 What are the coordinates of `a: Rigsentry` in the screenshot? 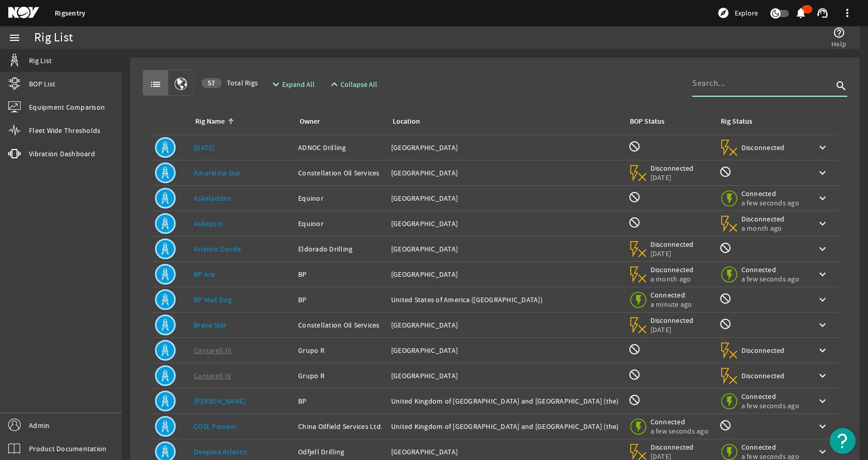 It's located at (70, 13).